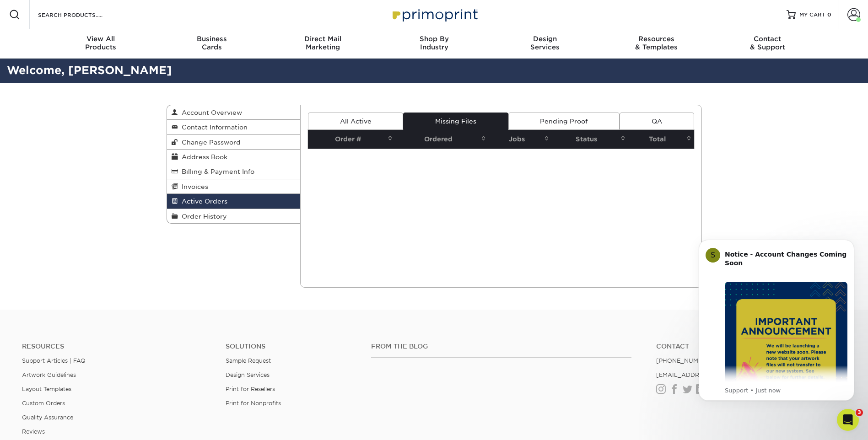  What do you see at coordinates (234, 172) in the screenshot?
I see `a: Billing & Payment Info` at bounding box center [234, 172].